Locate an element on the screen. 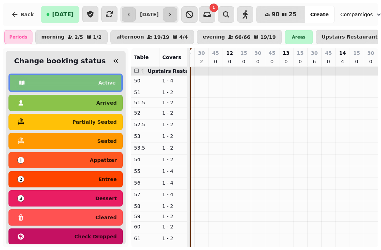 The height and width of the screenshot is (250, 381). p: 53.5 is located at coordinates (146, 148).